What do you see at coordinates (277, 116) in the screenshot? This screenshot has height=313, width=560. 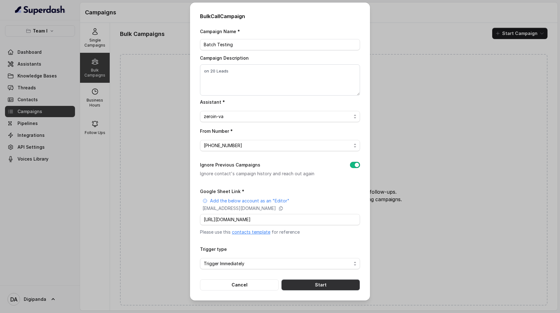 I see `span: zeroin-va` at bounding box center [277, 116].